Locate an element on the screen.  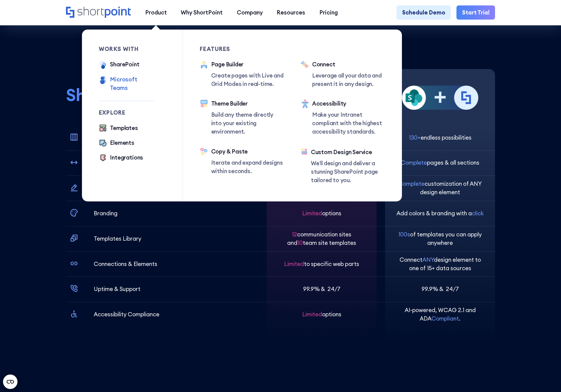
div: Page Builder is located at coordinates (248, 64).